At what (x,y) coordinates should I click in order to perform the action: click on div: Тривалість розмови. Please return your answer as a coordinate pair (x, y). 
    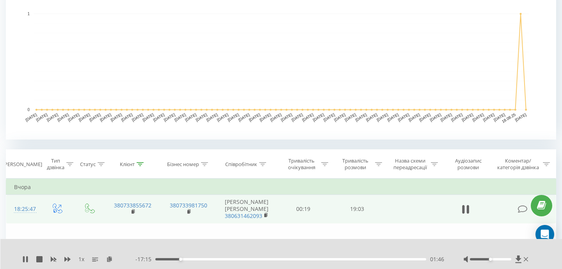
    Looking at the image, I should click on (355, 164).